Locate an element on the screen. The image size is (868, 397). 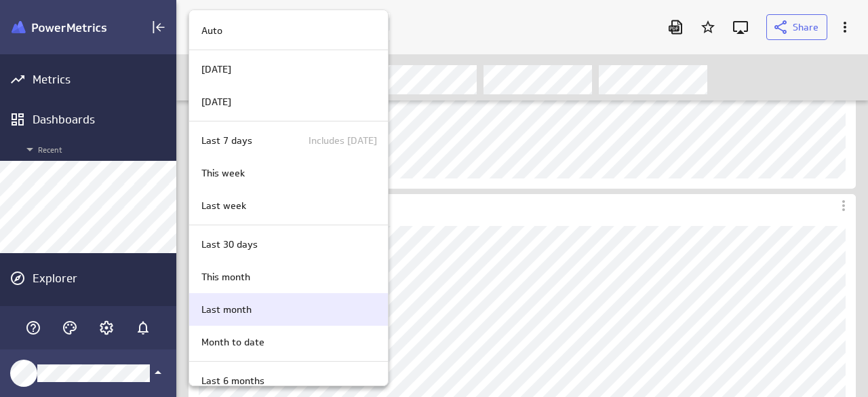
p: Last 30 days is located at coordinates (229, 244).